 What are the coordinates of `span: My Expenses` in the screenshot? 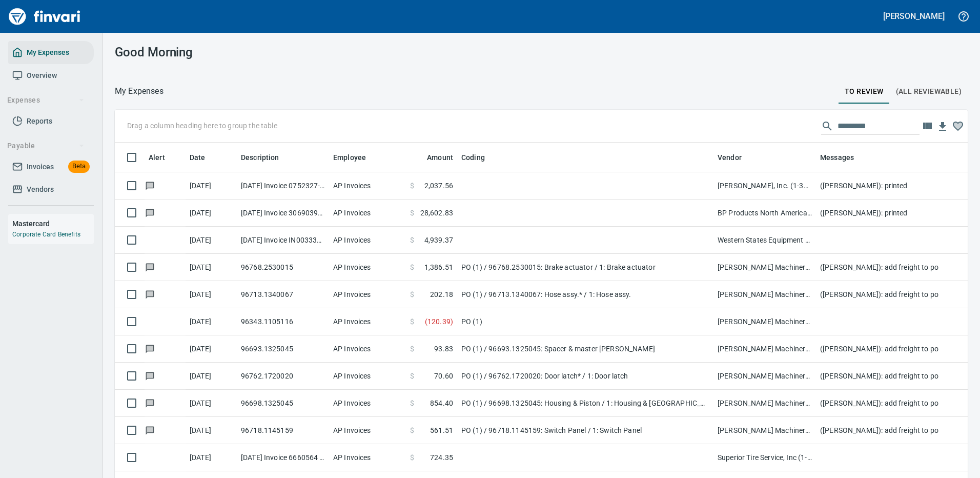 It's located at (48, 52).